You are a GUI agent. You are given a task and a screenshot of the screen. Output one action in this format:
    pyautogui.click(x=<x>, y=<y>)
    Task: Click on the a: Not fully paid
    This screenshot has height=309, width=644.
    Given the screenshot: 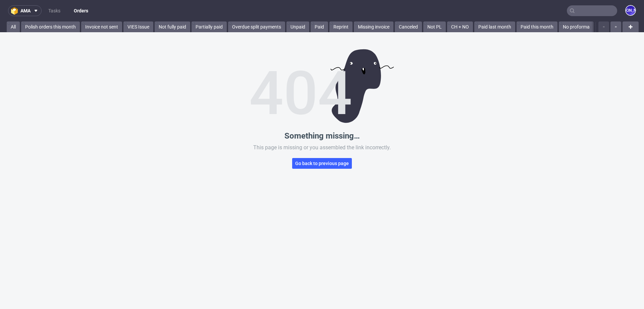 What is the action you would take?
    pyautogui.click(x=172, y=27)
    